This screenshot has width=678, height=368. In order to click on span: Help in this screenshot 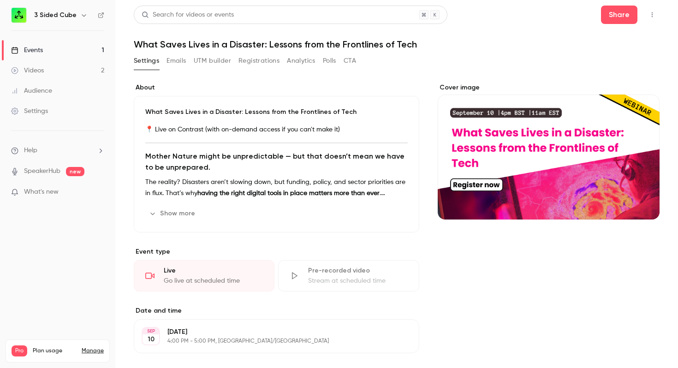, I will do `click(30, 150)`.